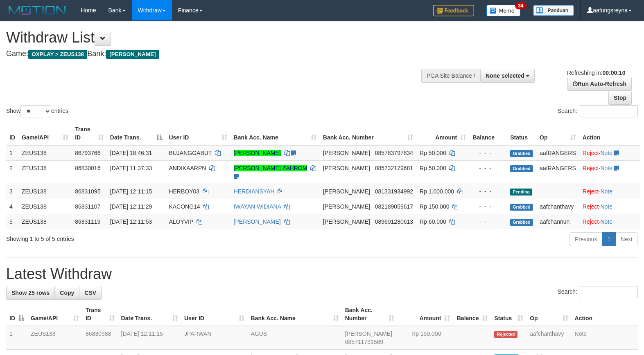 Image resolution: width=644 pixels, height=355 pixels. What do you see at coordinates (214, 54) in the screenshot?
I see `h4: Game: Bank:` at bounding box center [214, 54].